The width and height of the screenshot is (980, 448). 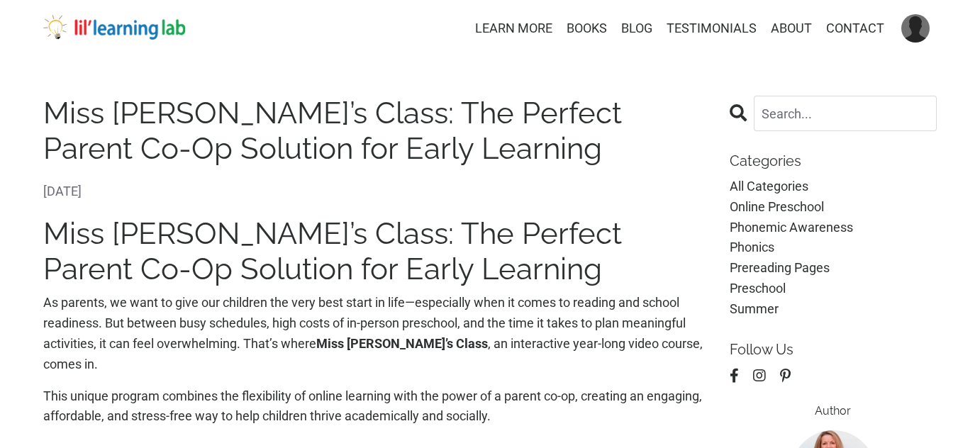 What do you see at coordinates (833, 161) in the screenshot?
I see `p: Categories` at bounding box center [833, 161].